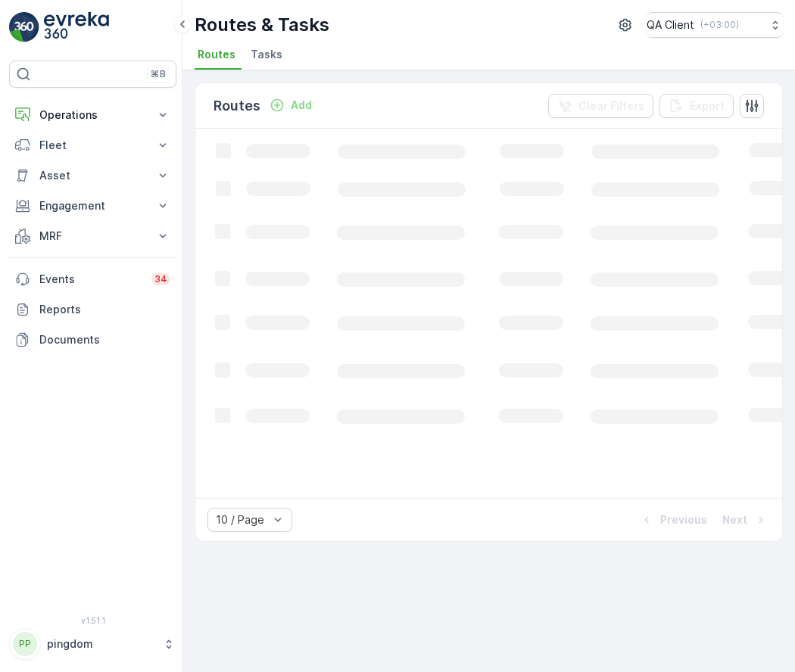  Describe the element at coordinates (719, 25) in the screenshot. I see `p: ( +03:00 )` at that location.